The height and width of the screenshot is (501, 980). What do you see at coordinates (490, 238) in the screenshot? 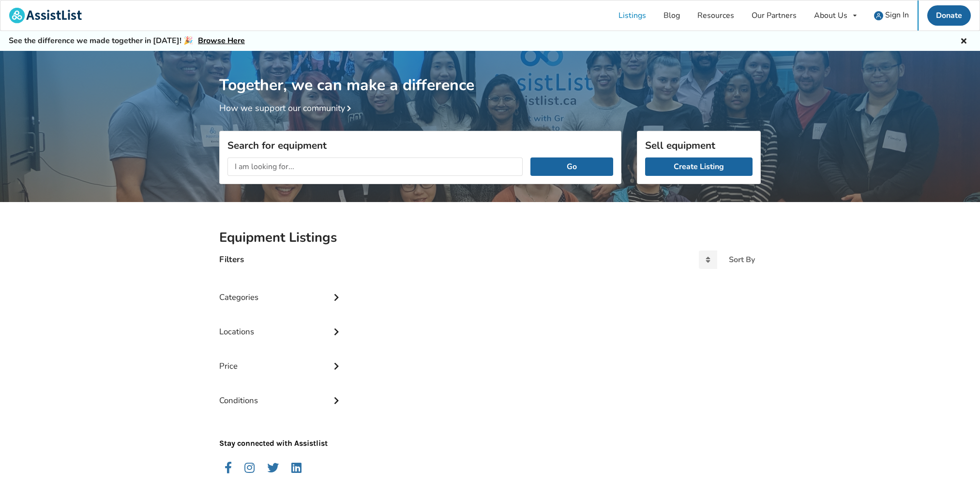
I see `h2: Equipment Listings` at bounding box center [490, 238].